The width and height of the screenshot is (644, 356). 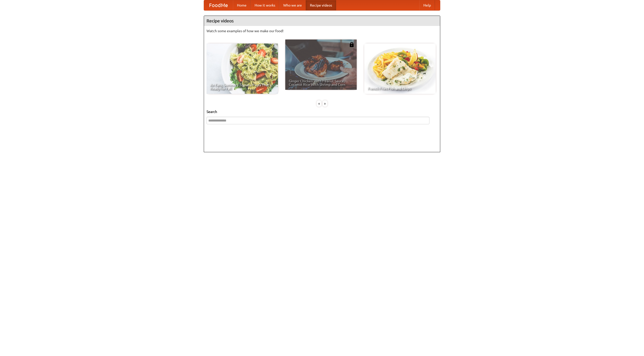 What do you see at coordinates (218, 5) in the screenshot?
I see `a: FoodMe` at bounding box center [218, 5].